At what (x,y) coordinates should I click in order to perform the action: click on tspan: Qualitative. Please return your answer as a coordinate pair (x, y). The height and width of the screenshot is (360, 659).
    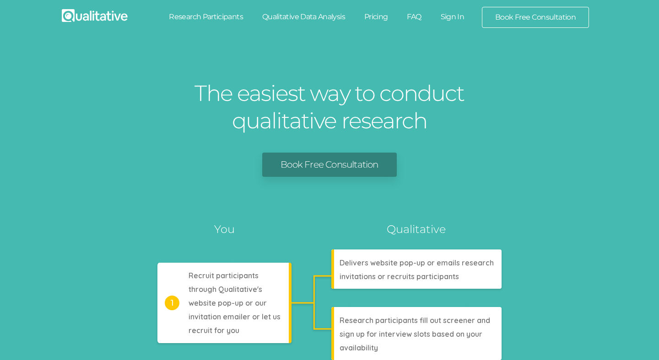
    Looking at the image, I should click on (416, 229).